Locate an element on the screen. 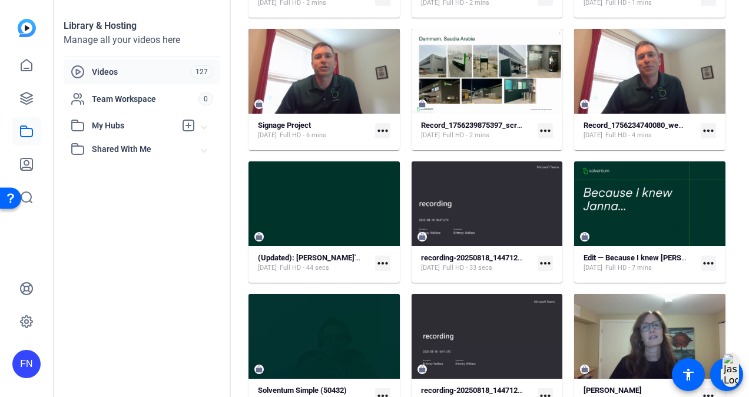  mat-expansion-panel-header: Shared With Me is located at coordinates (142, 149).